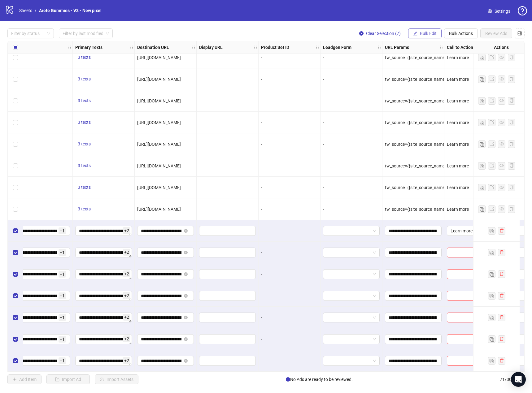 This screenshot has height=393, width=532. Describe the element at coordinates (133, 47) in the screenshot. I see `div: Resize Primary Texts column` at that location.